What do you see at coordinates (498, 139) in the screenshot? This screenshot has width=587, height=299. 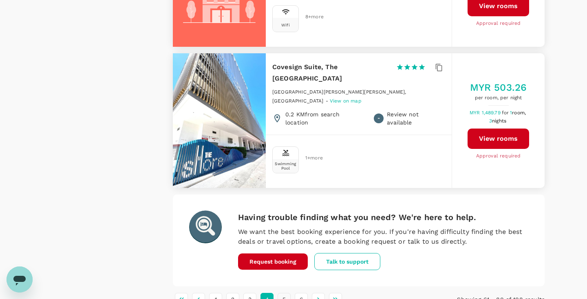 I see `button: View rooms` at bounding box center [498, 139].